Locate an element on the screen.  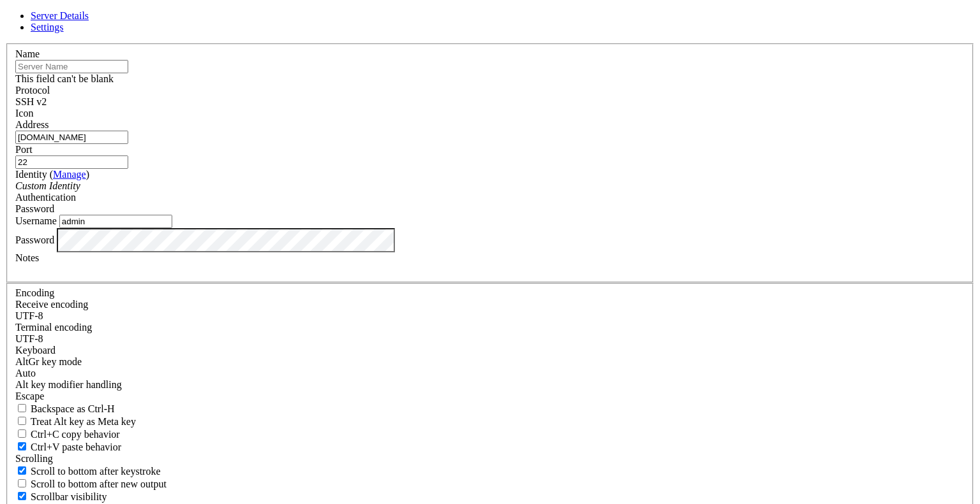
div: SSH v2 is located at coordinates (490, 102).